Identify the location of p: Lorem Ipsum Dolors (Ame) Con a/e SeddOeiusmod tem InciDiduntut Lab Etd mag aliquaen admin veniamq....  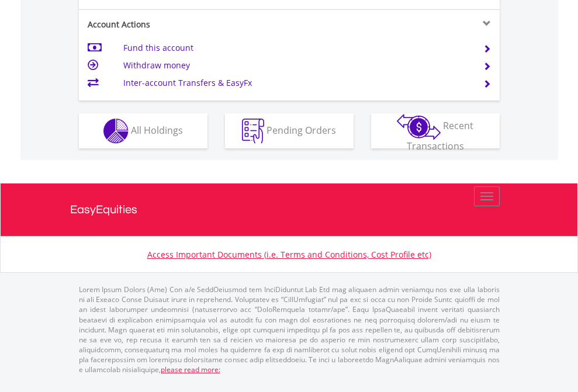
(289, 330).